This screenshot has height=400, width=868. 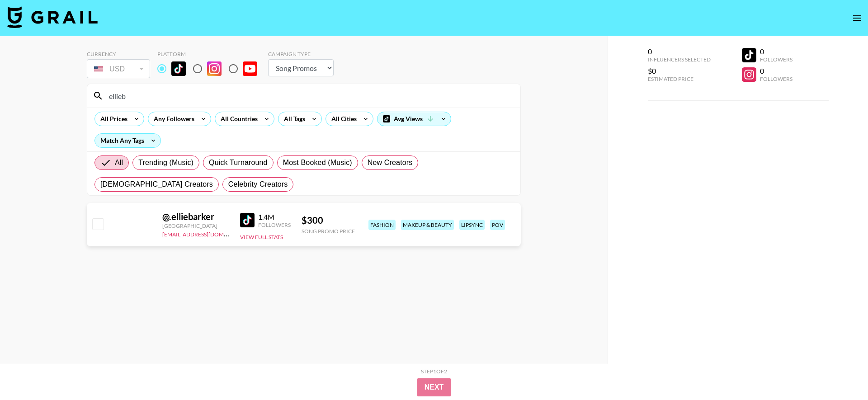 I want to click on div: Campaign Type, so click(x=301, y=54).